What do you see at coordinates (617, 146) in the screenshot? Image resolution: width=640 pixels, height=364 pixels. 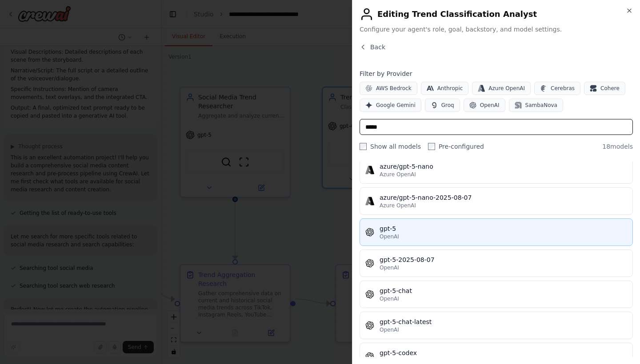 I see `span: 18 models` at bounding box center [617, 146].